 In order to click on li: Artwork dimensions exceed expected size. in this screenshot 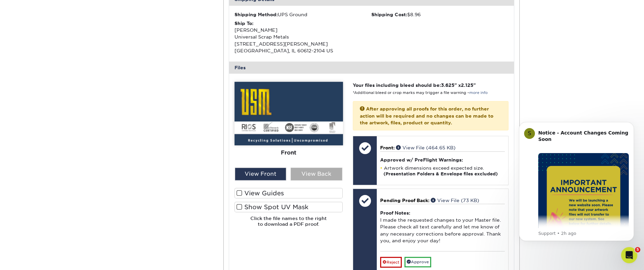, I will do `click(443, 171)`.